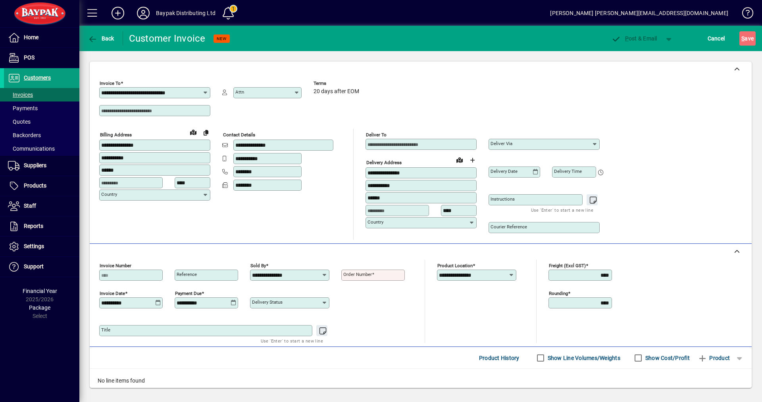 The image size is (762, 402). I want to click on app-page-header-button: Back, so click(101, 38).